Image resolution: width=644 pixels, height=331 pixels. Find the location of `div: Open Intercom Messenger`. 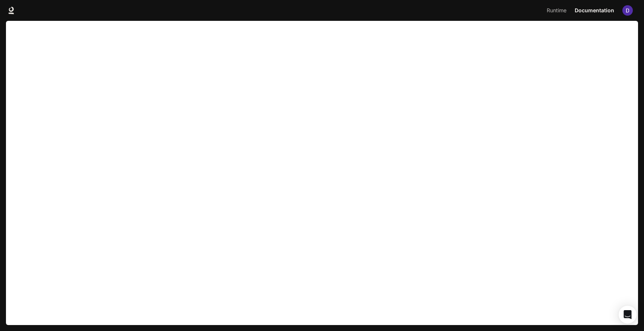

div: Open Intercom Messenger is located at coordinates (627, 314).